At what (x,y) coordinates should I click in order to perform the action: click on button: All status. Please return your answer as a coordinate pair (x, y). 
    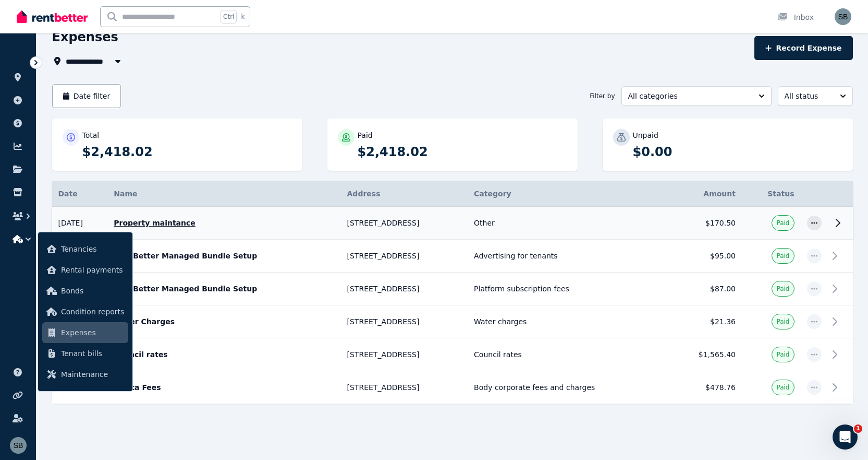
    Looking at the image, I should click on (815, 96).